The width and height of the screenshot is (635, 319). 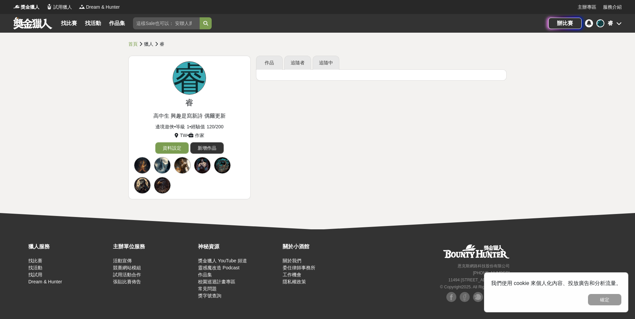 I want to click on div: 辦比賽, so click(x=565, y=23).